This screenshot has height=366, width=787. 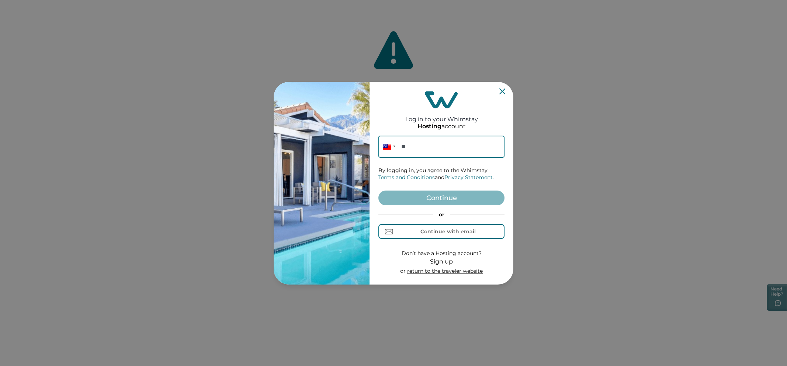 I want to click on div: Continue with email, so click(x=448, y=232).